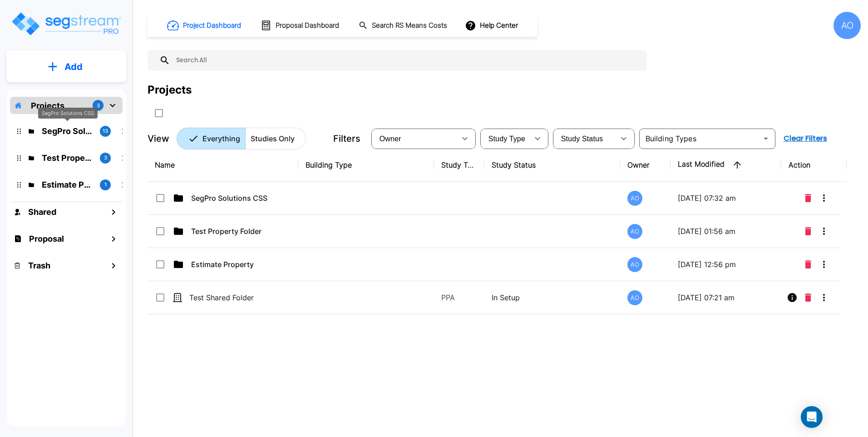 This screenshot has height=437, width=868. I want to click on button: Help Center, so click(492, 26).